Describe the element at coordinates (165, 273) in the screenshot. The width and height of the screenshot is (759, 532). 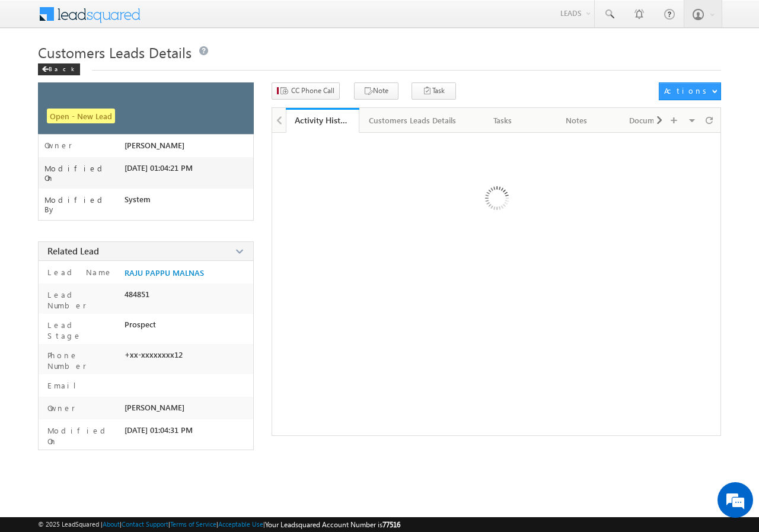
I see `a: RAJU PAPPU MALNAS` at that location.